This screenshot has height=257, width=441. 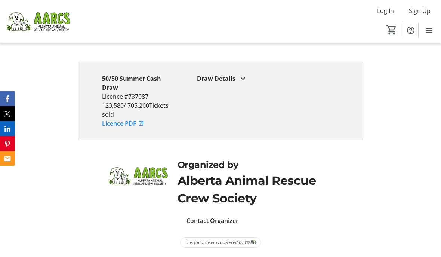 What do you see at coordinates (137, 176) in the screenshot?
I see `img: Alberta Animal Rescue Crew Society logo` at bounding box center [137, 176].